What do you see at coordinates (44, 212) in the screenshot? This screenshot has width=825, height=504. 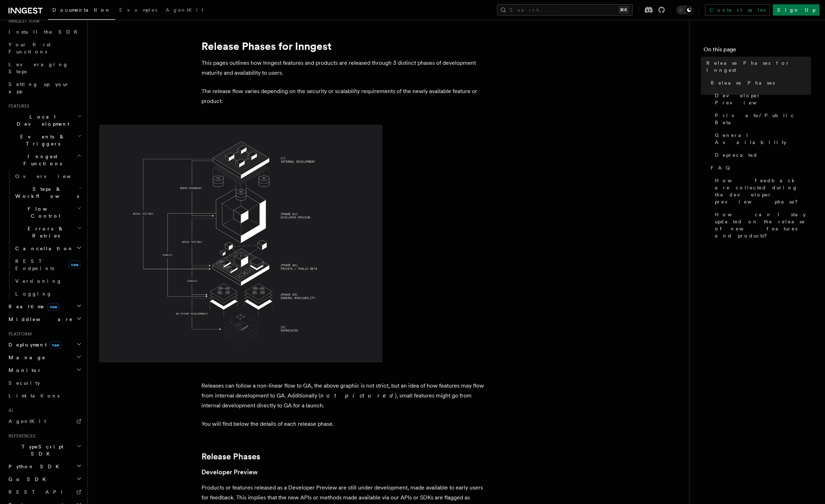 I see `span: Flow Control` at bounding box center [44, 212].